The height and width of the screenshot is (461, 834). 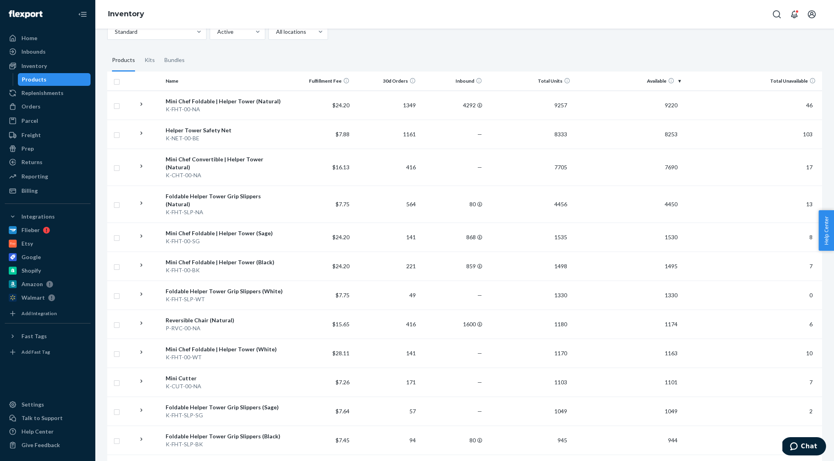 What do you see at coordinates (561, 167) in the screenshot?
I see `span: 7705` at bounding box center [561, 167].